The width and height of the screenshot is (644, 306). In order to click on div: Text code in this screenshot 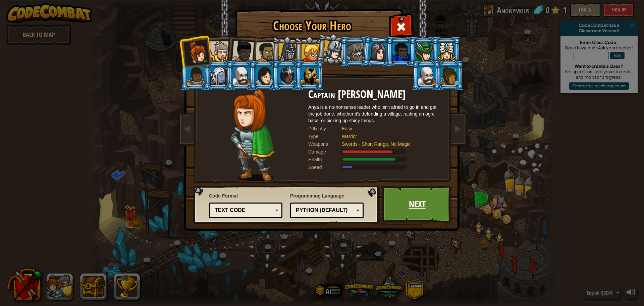, I will do `click(244, 210)`.